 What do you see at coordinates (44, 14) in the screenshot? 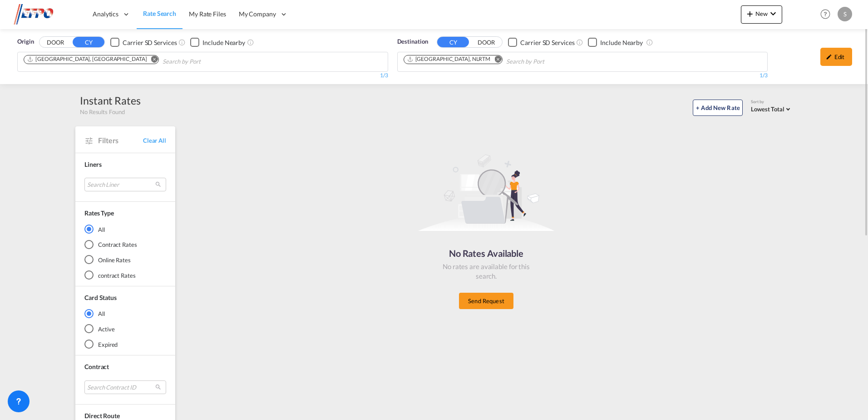
I see `img: d38966e06f5511efa686cdb0e1f57a29.png` at bounding box center [44, 14].